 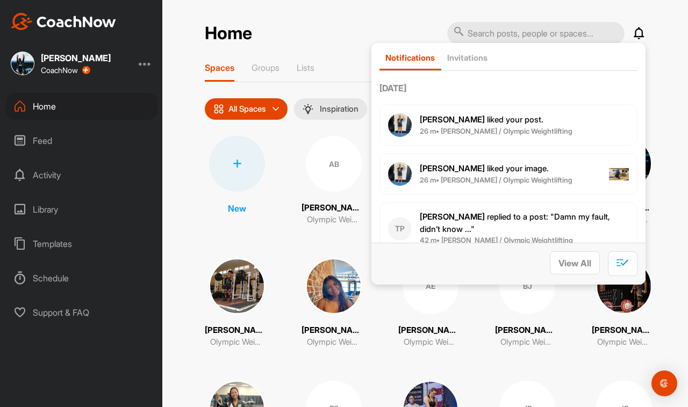 What do you see at coordinates (308, 109) in the screenshot?
I see `img: menuIcon` at bounding box center [308, 109].